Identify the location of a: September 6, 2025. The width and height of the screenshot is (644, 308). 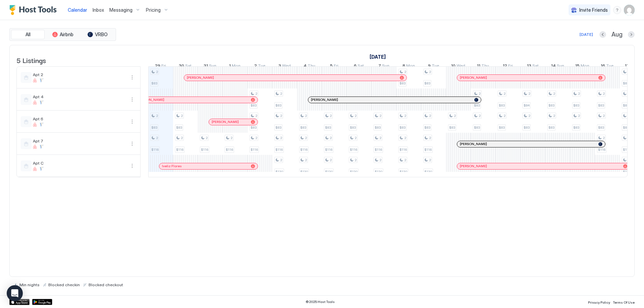
(359, 66).